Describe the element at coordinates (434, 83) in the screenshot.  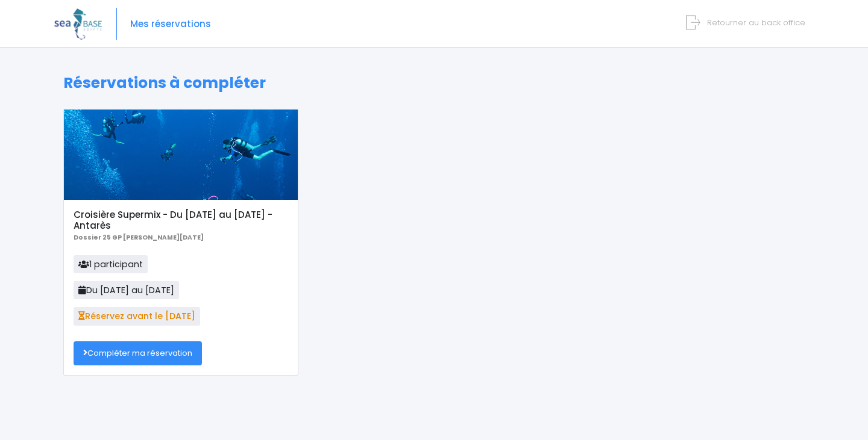
I see `h1: Réservations à compléter` at that location.